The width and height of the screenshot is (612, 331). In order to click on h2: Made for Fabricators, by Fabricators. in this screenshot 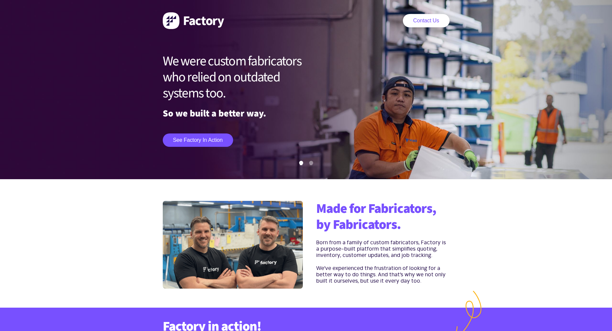, I will do `click(383, 217)`.